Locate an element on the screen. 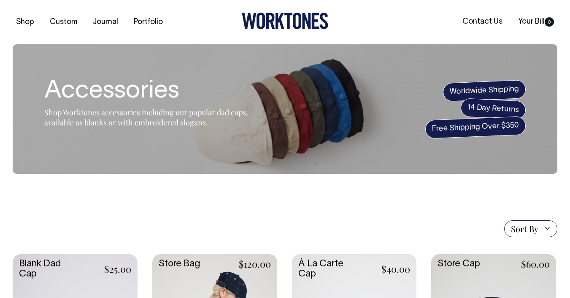  span: Free Shipping Over $350 is located at coordinates (476, 127).